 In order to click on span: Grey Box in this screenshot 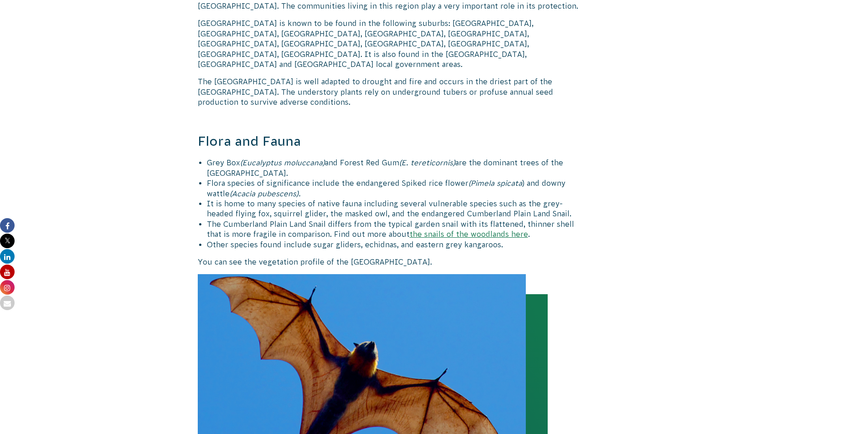, I will do `click(223, 162)`.